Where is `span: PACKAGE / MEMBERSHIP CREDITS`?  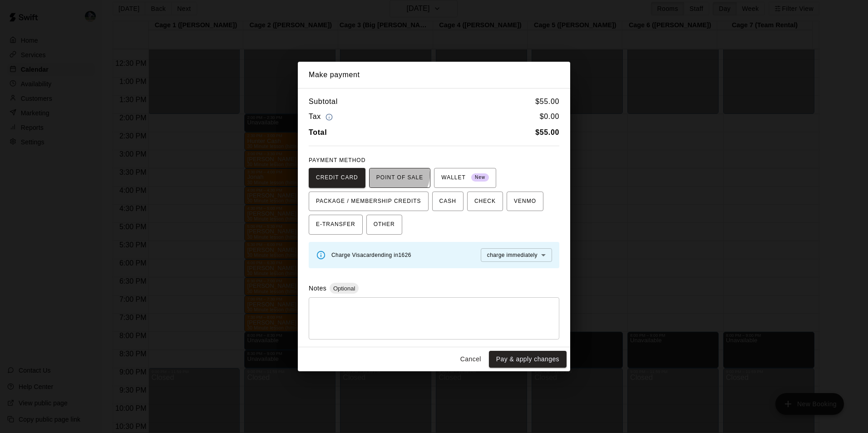
span: PACKAGE / MEMBERSHIP CREDITS is located at coordinates (369, 201).